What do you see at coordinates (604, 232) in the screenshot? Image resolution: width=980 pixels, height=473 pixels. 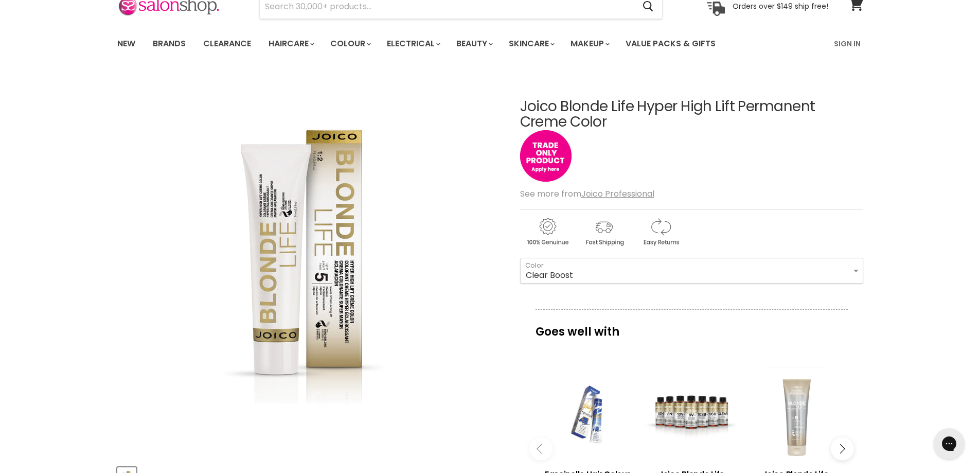 I see `img: shipping.gif` at bounding box center [604, 232].